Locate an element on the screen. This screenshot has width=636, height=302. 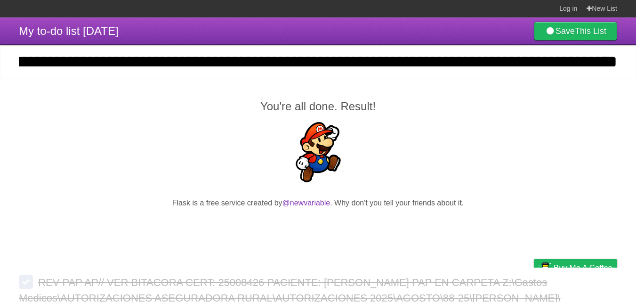
h2: You're all done. Result! is located at coordinates (318, 106).